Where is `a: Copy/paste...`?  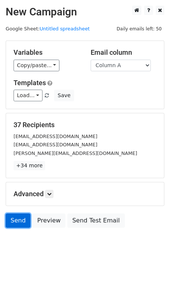
a: Copy/paste... is located at coordinates (36, 65).